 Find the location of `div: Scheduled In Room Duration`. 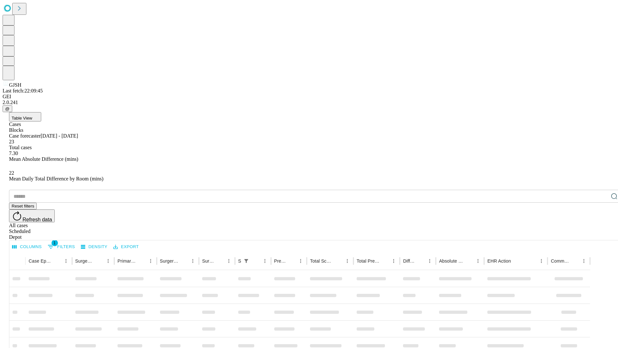

div: Scheduled In Room Duration is located at coordinates (240, 261).